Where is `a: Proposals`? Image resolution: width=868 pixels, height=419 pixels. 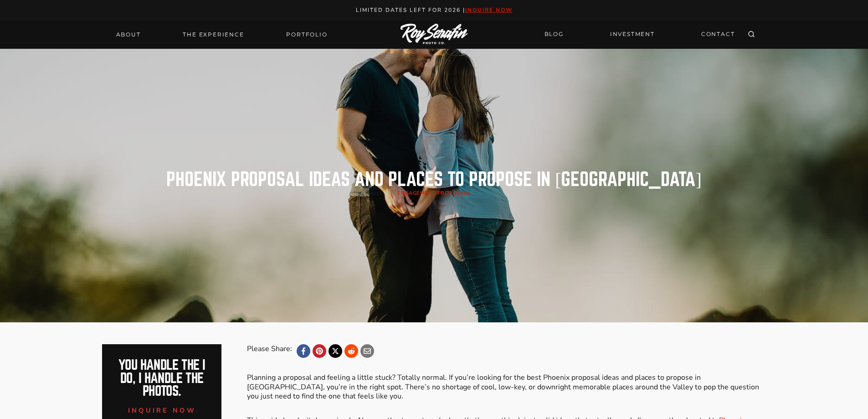 a: Proposals is located at coordinates (454, 193).